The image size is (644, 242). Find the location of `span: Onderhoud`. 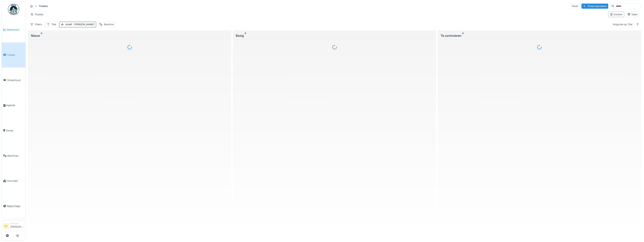

span: Onderhoud is located at coordinates (16, 80).